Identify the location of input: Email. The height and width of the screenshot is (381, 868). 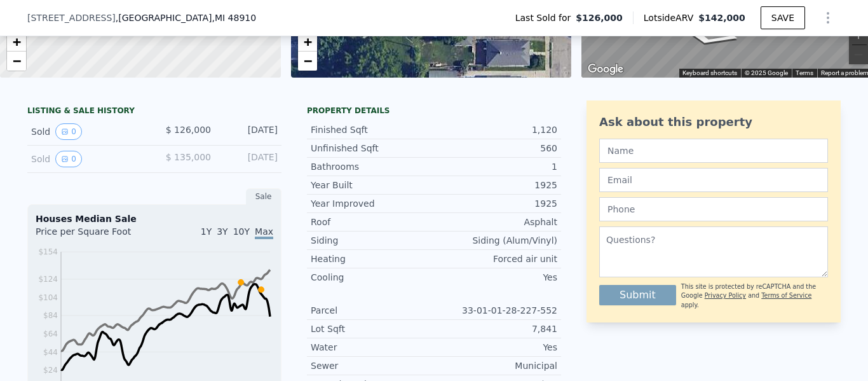
(713, 180).